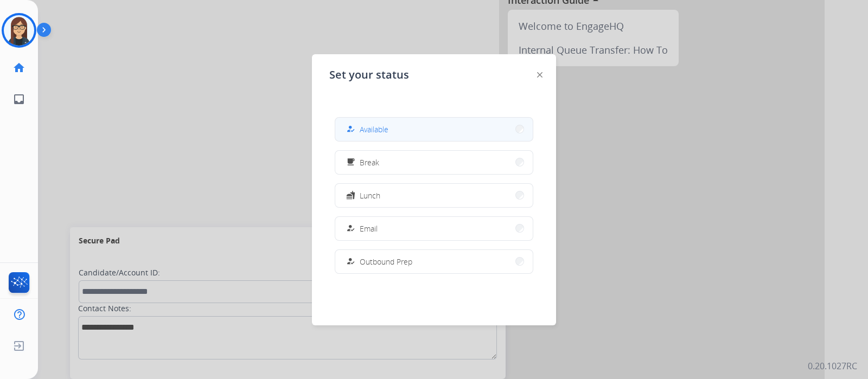 This screenshot has height=379, width=868. I want to click on mat-icon: home, so click(19, 68).